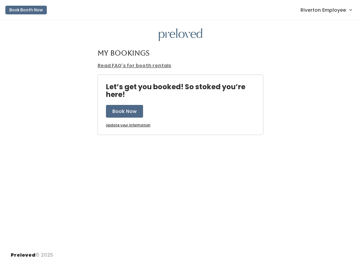  I want to click on a: Riverton Employee, so click(326, 10).